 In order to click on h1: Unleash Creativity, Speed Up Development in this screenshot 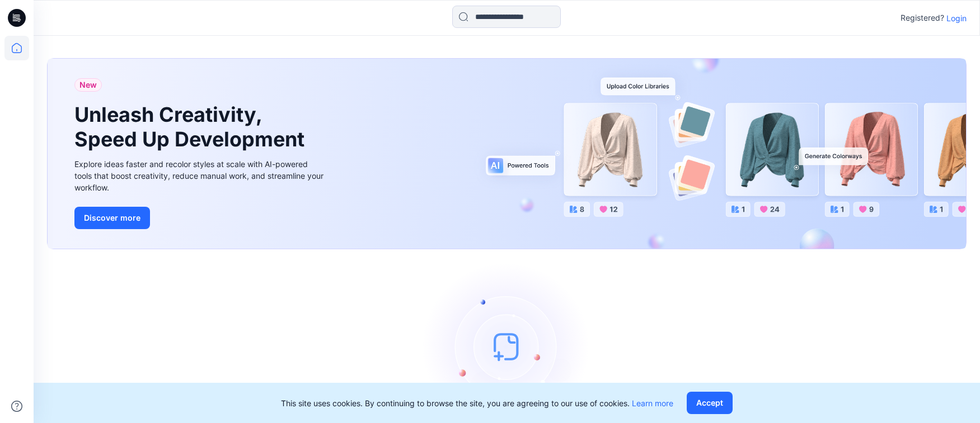, I will do `click(192, 127)`.